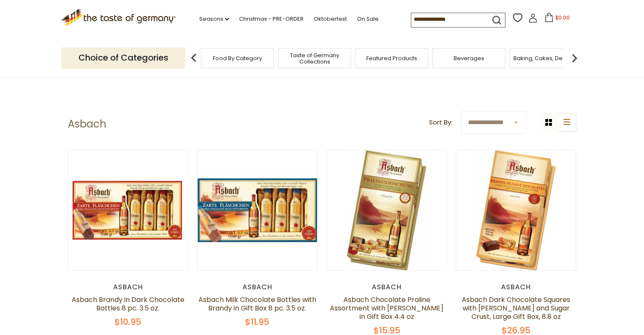 The width and height of the screenshot is (644, 335). Describe the element at coordinates (194, 58) in the screenshot. I see `img: previous arrow` at that location.